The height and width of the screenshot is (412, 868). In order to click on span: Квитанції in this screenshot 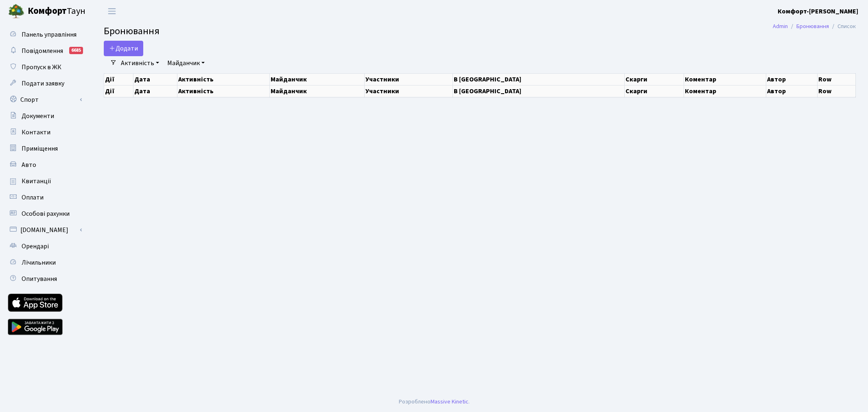, I will do `click(36, 181)`.